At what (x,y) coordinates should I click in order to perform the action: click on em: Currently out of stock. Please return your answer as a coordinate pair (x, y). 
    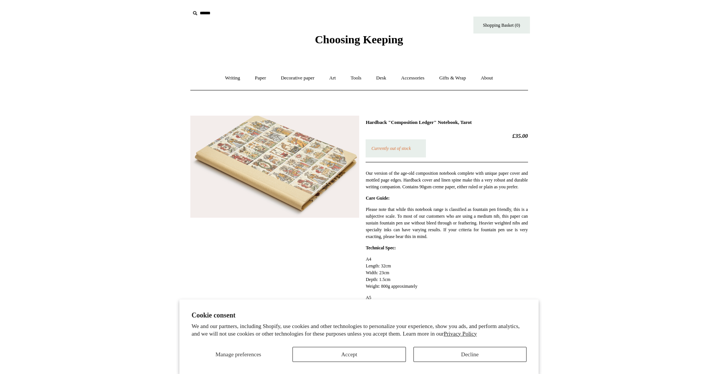
    Looking at the image, I should click on (391, 149).